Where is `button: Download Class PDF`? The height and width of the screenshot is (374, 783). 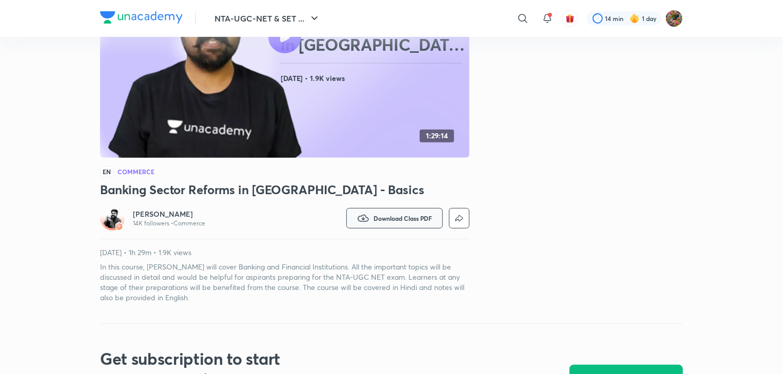
button: Download Class PDF is located at coordinates (394, 218).